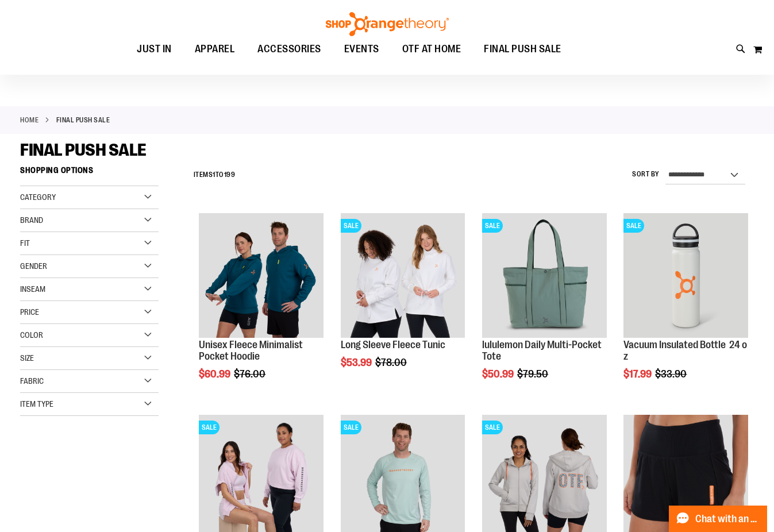  I want to click on span: $33.90, so click(672, 374).